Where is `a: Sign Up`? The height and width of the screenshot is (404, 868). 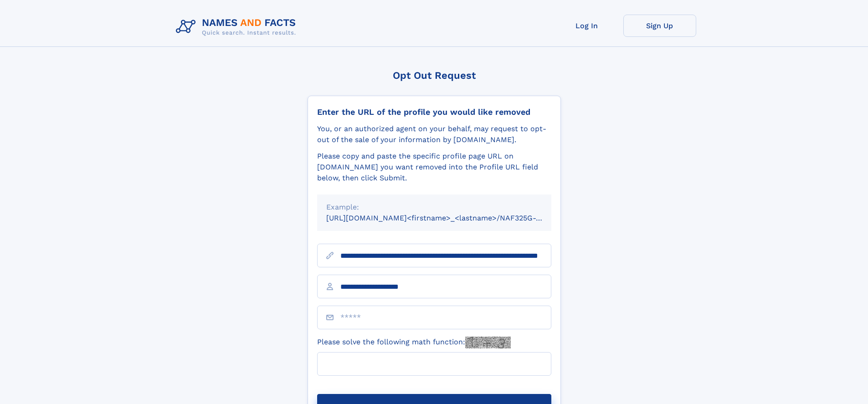
a: Sign Up is located at coordinates (660, 25).